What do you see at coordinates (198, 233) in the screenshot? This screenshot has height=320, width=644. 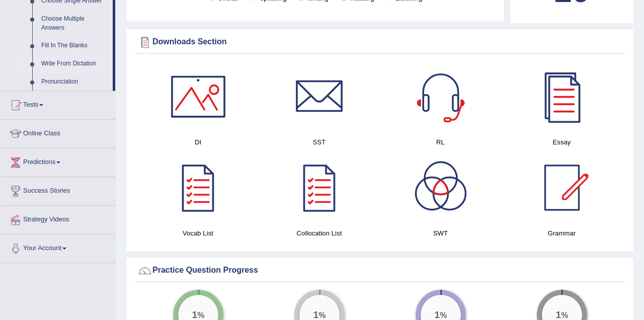 I see `h4: Vocab List` at bounding box center [198, 233].